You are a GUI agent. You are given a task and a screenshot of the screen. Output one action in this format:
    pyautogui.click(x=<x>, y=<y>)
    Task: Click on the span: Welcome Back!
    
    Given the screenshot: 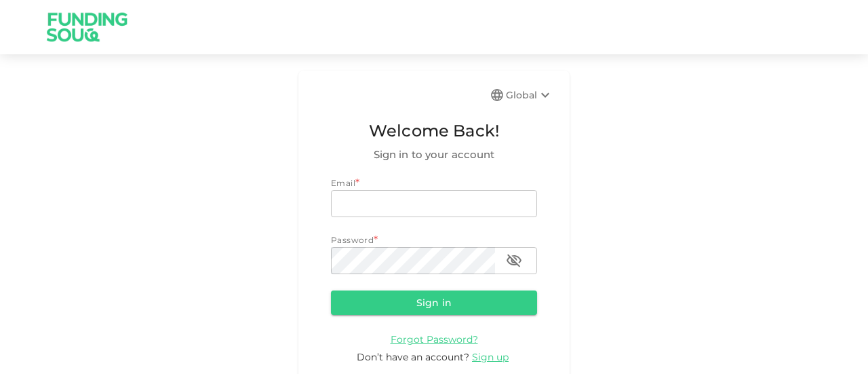 What is the action you would take?
    pyautogui.click(x=434, y=131)
    